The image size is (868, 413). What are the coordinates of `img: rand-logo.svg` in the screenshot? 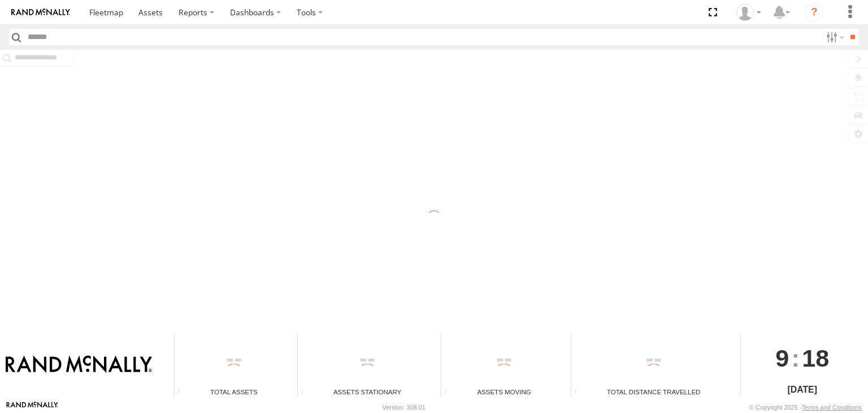 It's located at (41, 13).